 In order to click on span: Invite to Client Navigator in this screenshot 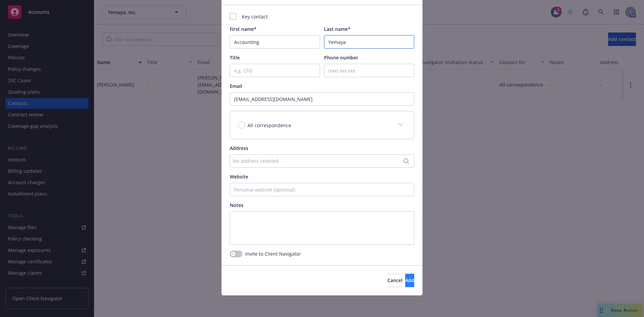, I will do `click(273, 254)`.